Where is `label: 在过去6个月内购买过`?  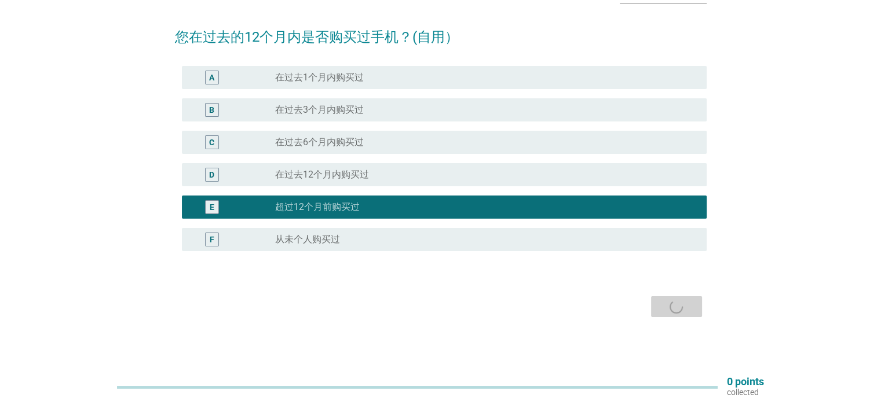
label: 在过去6个月内购买过 is located at coordinates (319, 142).